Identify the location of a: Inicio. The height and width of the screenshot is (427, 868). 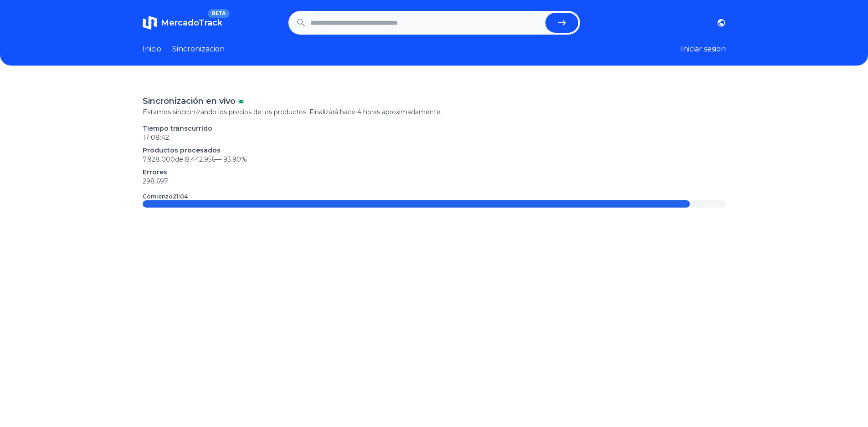
(152, 50).